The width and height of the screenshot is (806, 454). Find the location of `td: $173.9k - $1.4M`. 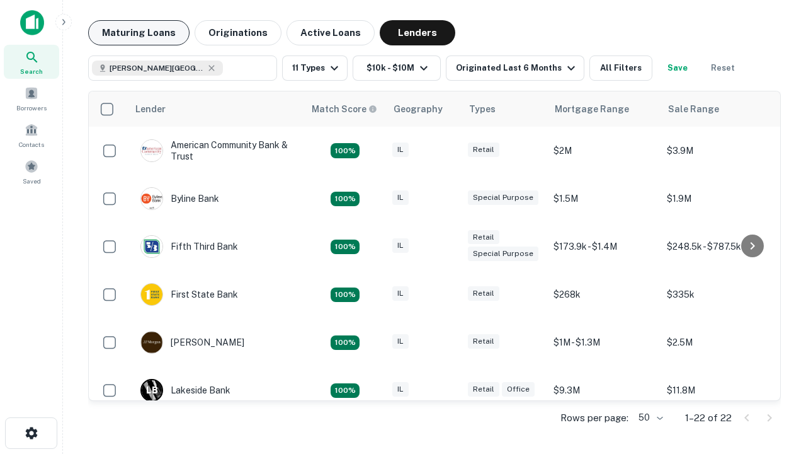

td: $173.9k - $1.4M is located at coordinates (604, 246).